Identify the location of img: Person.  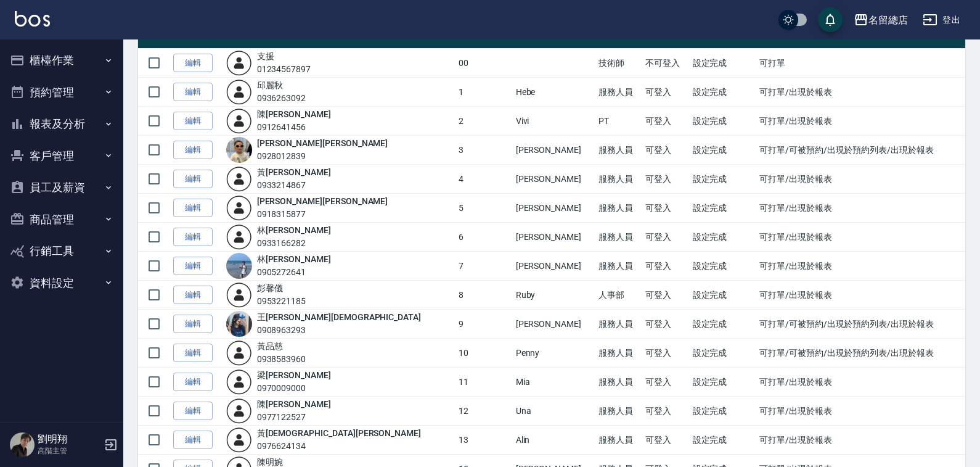
(22, 445).